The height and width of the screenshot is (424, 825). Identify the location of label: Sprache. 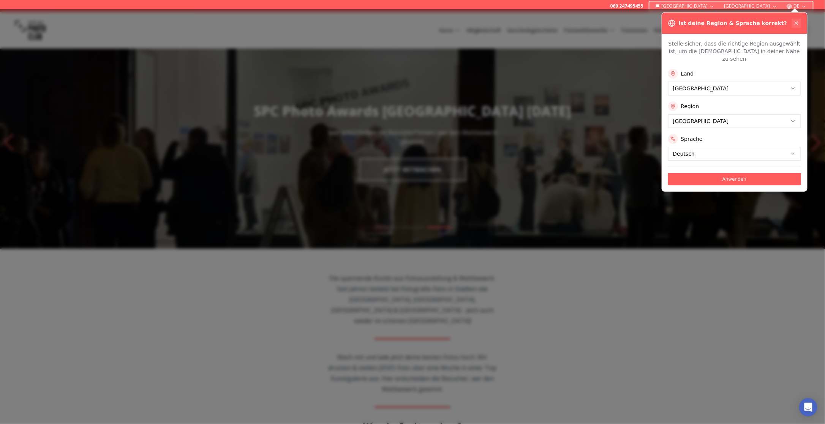
(691, 139).